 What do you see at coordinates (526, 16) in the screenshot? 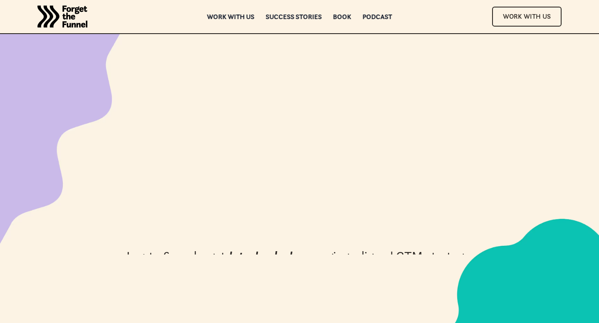
I see `a: Work With Us` at bounding box center [526, 16].